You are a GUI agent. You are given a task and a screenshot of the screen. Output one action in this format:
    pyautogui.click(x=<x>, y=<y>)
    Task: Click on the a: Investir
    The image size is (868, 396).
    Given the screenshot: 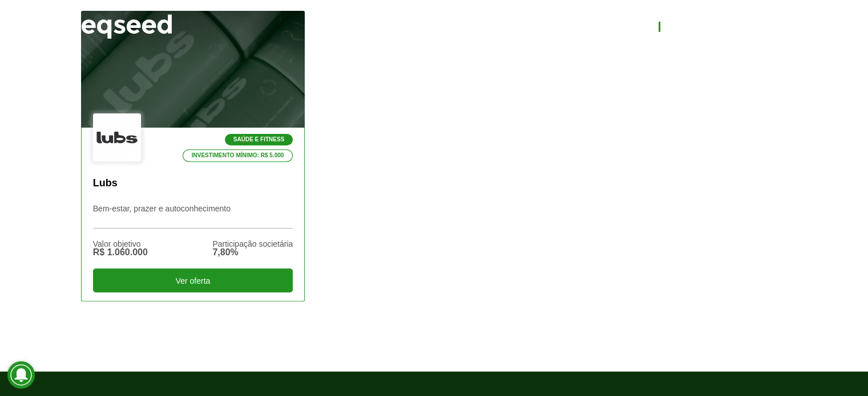 What is the action you would take?
    pyautogui.click(x=389, y=26)
    